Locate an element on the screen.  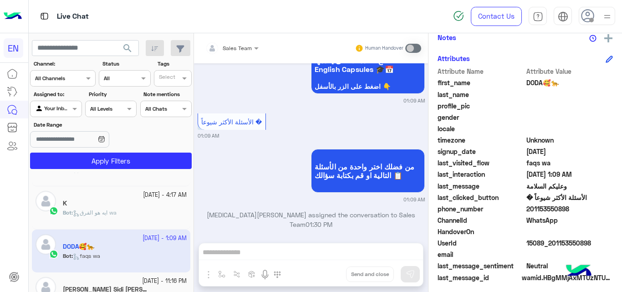
label: Assigned to: is located at coordinates (57, 94).